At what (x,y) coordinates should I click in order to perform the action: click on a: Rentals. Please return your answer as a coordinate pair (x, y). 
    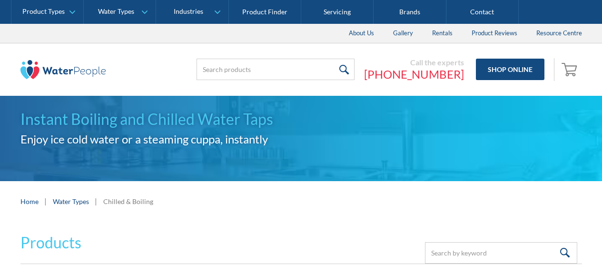
    Looking at the image, I should click on (442, 33).